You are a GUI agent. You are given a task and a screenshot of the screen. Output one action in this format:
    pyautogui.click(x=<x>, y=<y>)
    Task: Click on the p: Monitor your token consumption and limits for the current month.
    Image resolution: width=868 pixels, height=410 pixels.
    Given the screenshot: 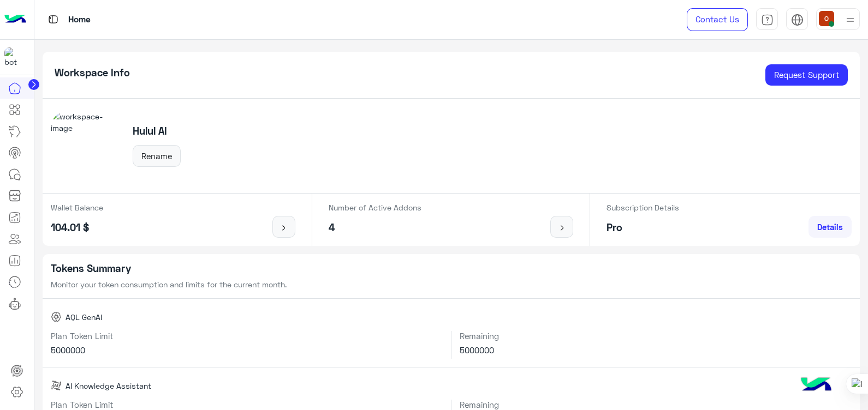 What is the action you would take?
    pyautogui.click(x=451, y=284)
    